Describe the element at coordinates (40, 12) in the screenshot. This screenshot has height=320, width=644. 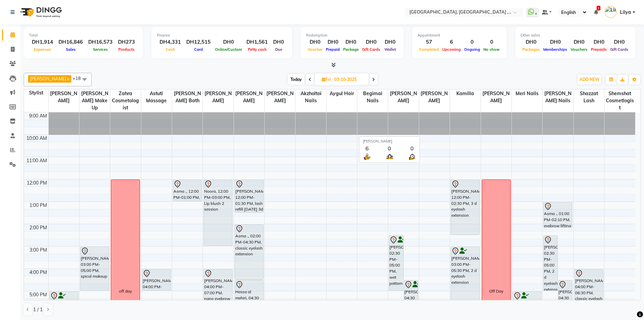
I see `img: logo` at that location.